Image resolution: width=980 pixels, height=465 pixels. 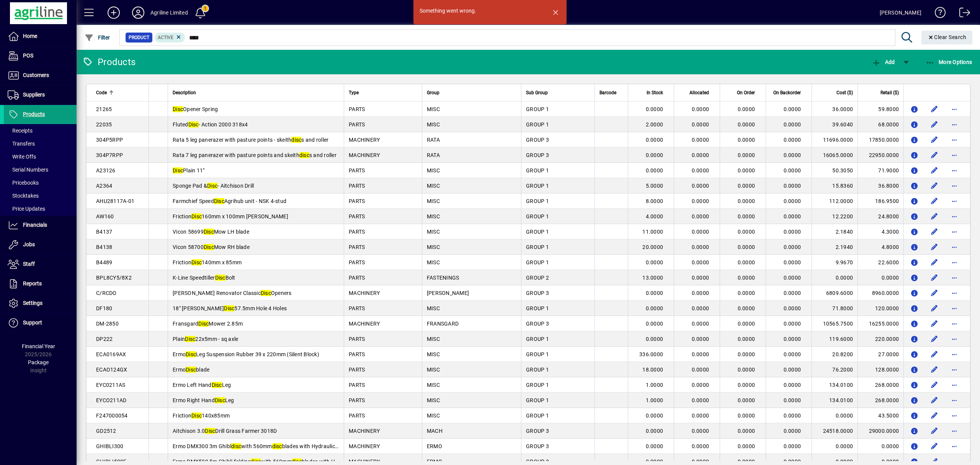 What do you see at coordinates (655, 201) in the screenshot?
I see `span: 8.0000` at bounding box center [655, 201].